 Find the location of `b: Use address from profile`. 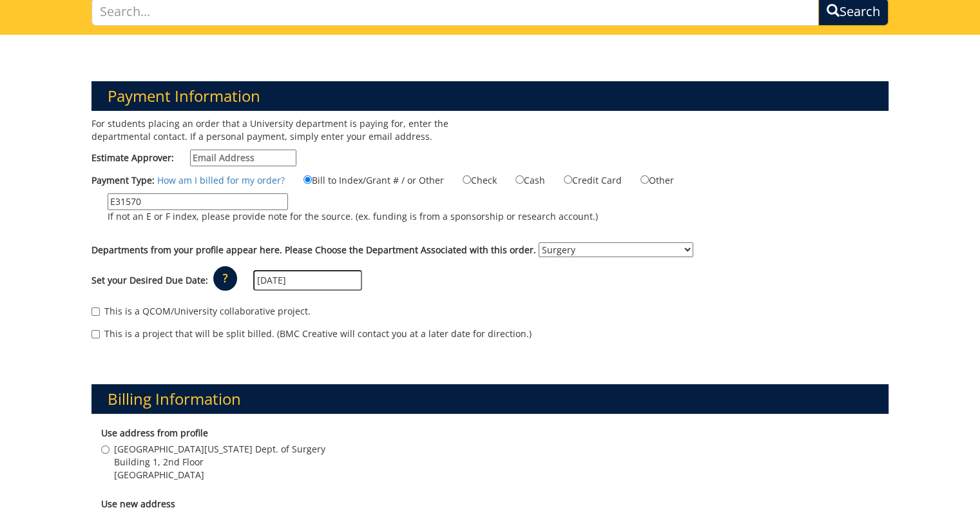

b: Use address from profile is located at coordinates (154, 433).